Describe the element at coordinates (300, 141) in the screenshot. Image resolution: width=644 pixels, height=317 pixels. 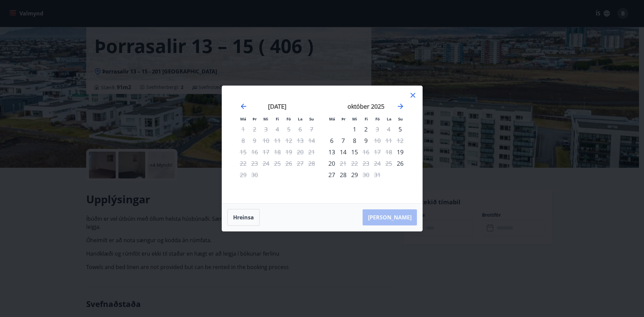
I see `td: Not available. laugardagur, 13. september 2025` at that location.